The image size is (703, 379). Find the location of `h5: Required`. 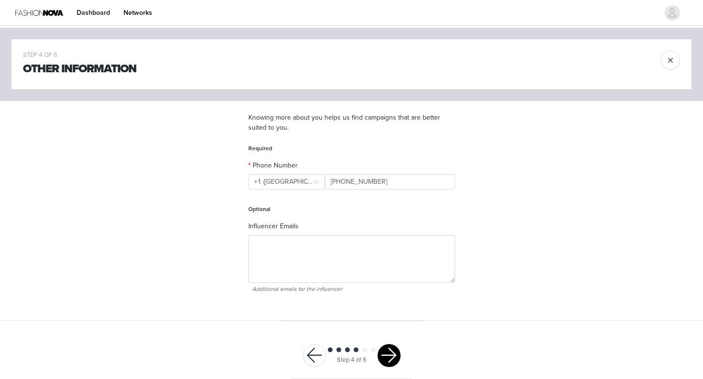

h5: Required is located at coordinates (352, 148).